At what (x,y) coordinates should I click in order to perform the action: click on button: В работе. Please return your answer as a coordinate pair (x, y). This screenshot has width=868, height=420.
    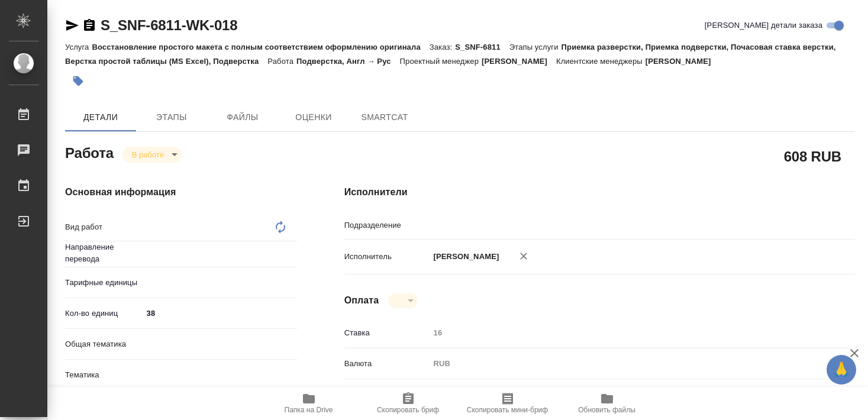
    Looking at the image, I should click on (148, 154).